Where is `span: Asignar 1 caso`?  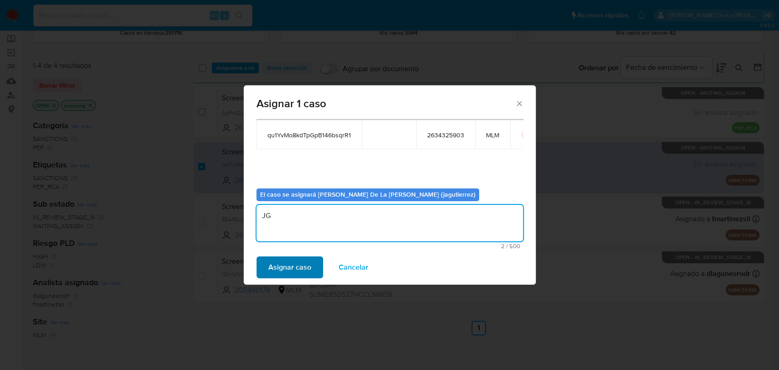 span: Asignar 1 caso is located at coordinates (386, 104).